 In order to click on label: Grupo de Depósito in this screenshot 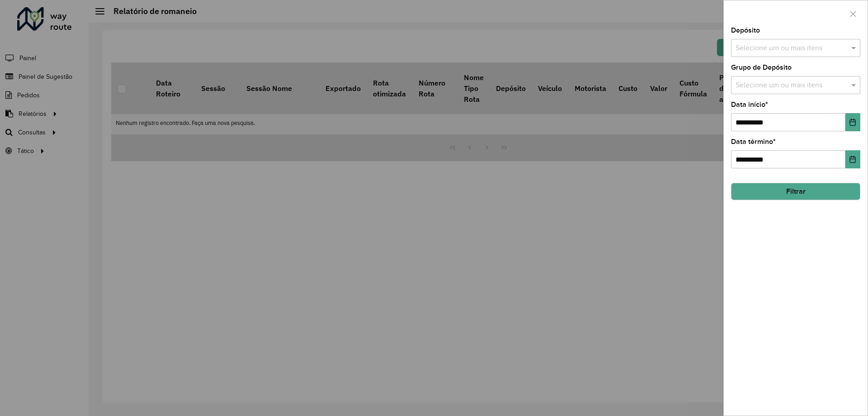, I will do `click(761, 67)`.